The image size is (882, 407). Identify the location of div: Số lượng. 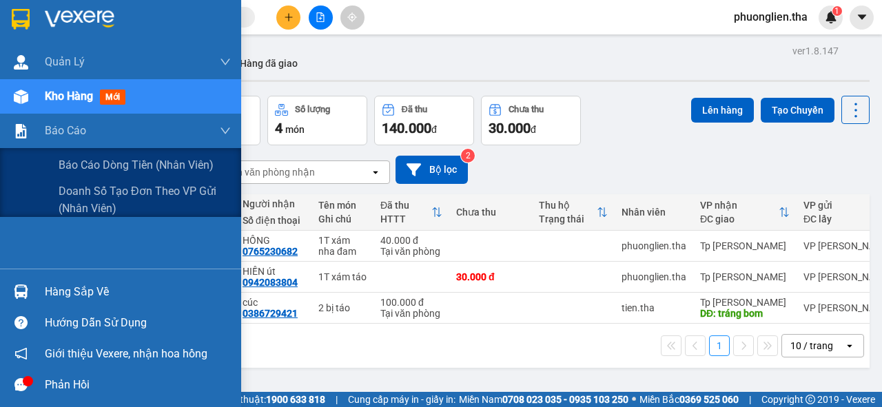
(312, 110).